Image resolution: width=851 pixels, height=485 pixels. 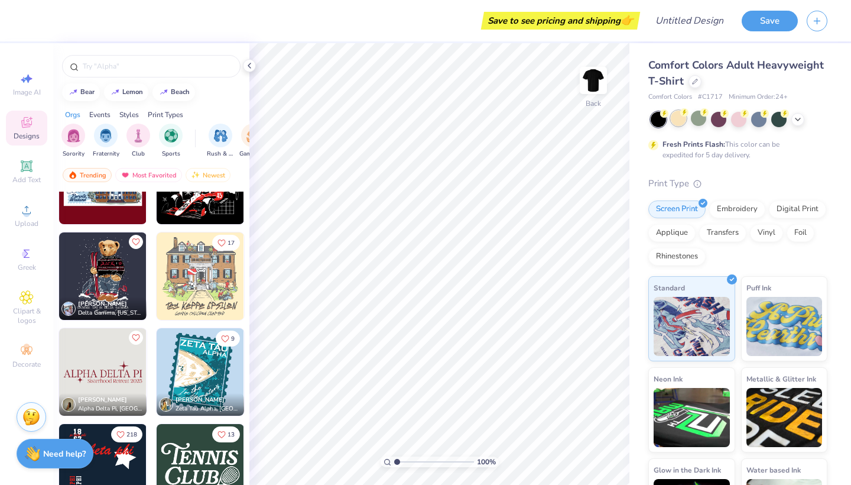 What do you see at coordinates (87, 92) in the screenshot?
I see `div: bear` at bounding box center [87, 92].